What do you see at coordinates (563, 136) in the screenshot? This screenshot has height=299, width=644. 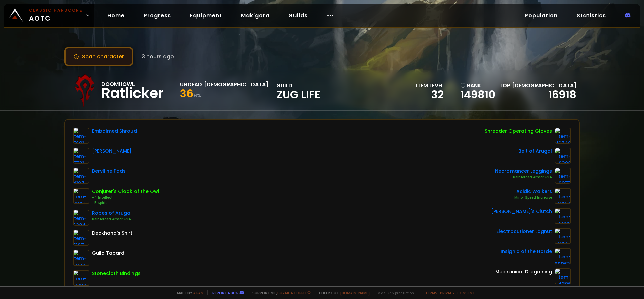 I see `img: item-16740` at bounding box center [563, 136].